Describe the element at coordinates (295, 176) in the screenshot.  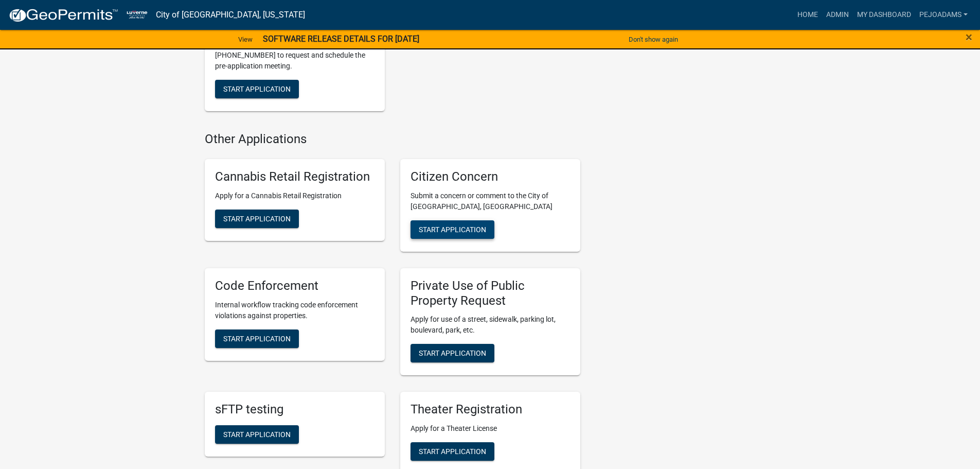
I see `h5: Cannabis Retail Registration` at that location.